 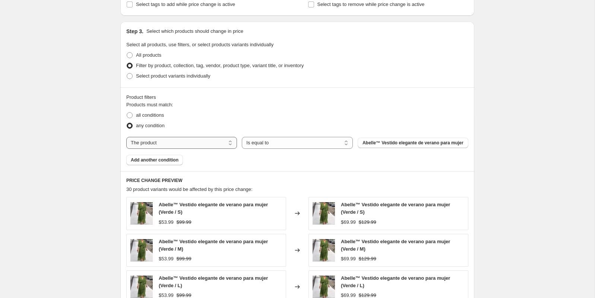 I want to click on span: Select all products, use filters, or select products variants individually, so click(x=200, y=44).